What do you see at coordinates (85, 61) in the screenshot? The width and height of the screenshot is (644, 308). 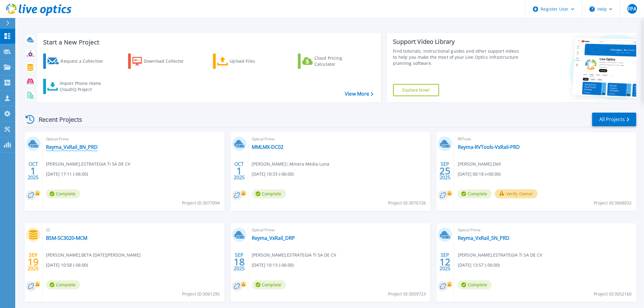 I see `div: Request a Collection` at bounding box center [85, 61].